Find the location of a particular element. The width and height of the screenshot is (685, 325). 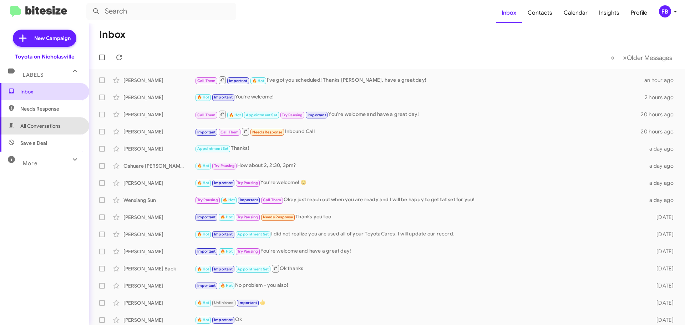

div: FB is located at coordinates (665, 11).